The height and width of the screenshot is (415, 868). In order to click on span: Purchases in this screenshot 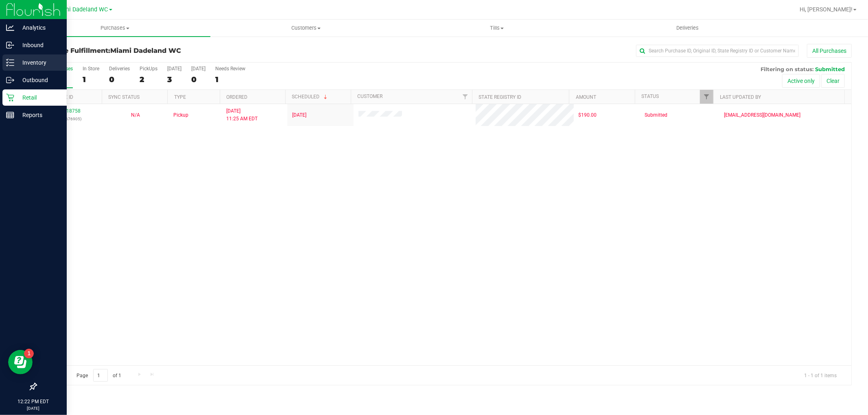, I will do `click(115, 28)`.